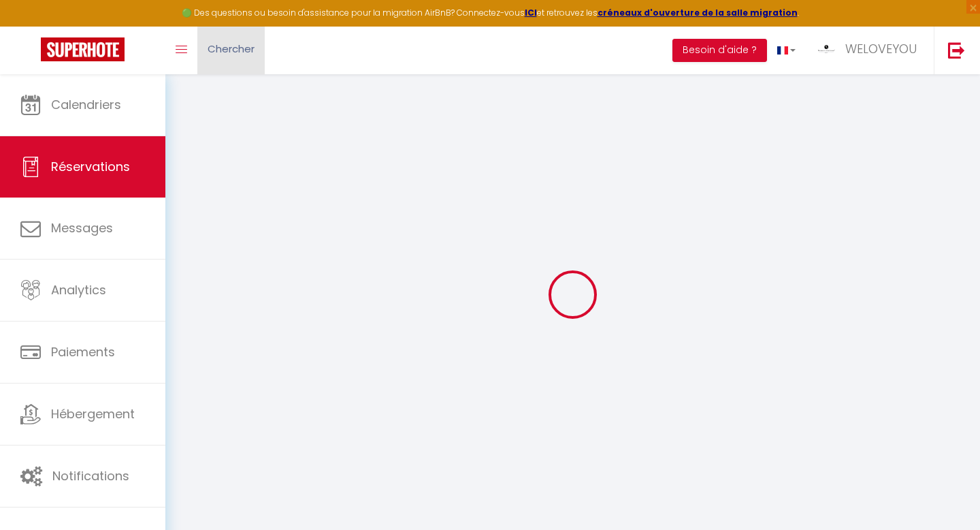 This screenshot has width=980, height=530. What do you see at coordinates (90, 475) in the screenshot?
I see `span: Notifications` at bounding box center [90, 475].